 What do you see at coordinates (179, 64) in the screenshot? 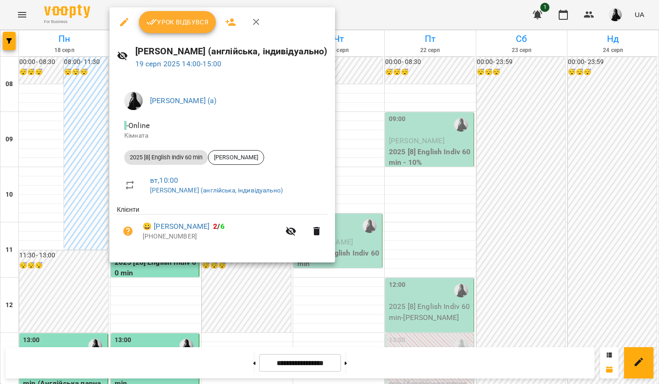
I see `a: 19 серп 2025 14:00-15:00` at bounding box center [179, 64].